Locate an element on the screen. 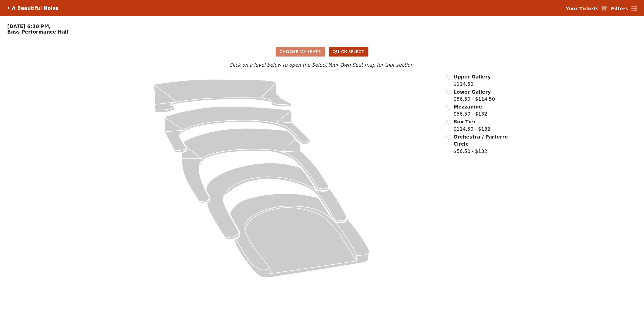 The image size is (644, 324). path: Orchestra / Parterre Circle - Seats Available: 18 is located at coordinates (300, 236).